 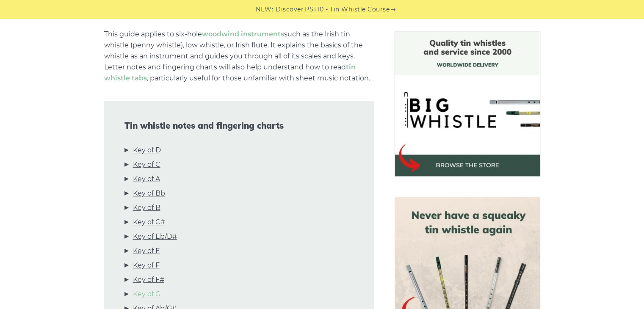 What do you see at coordinates (467, 104) in the screenshot?
I see `img: BigWhistle Tin Whistle Store` at bounding box center [467, 104].